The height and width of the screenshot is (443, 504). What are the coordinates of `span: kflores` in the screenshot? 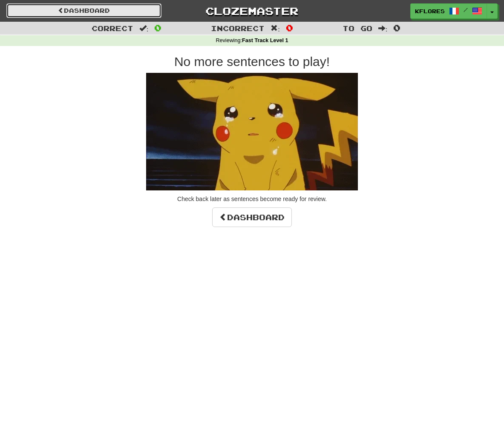 It's located at (430, 11).